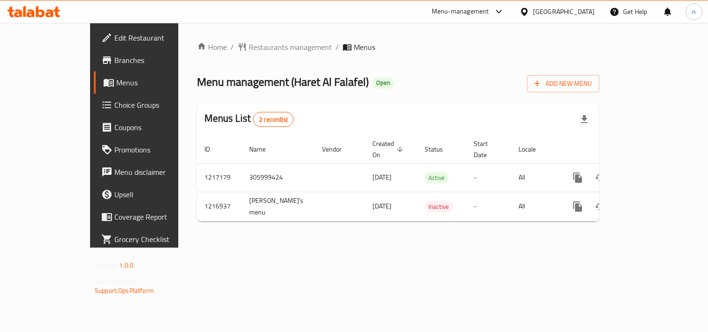 The width and height of the screenshot is (708, 332). What do you see at coordinates (611, 149) in the screenshot?
I see `th: Actions` at bounding box center [611, 149].